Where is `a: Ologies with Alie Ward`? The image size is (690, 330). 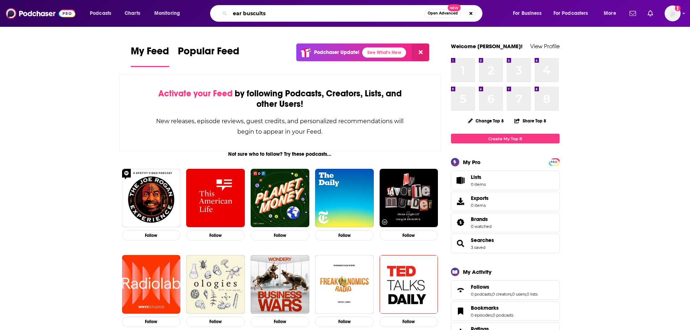 a: Ologies with Alie Ward is located at coordinates (215, 284).